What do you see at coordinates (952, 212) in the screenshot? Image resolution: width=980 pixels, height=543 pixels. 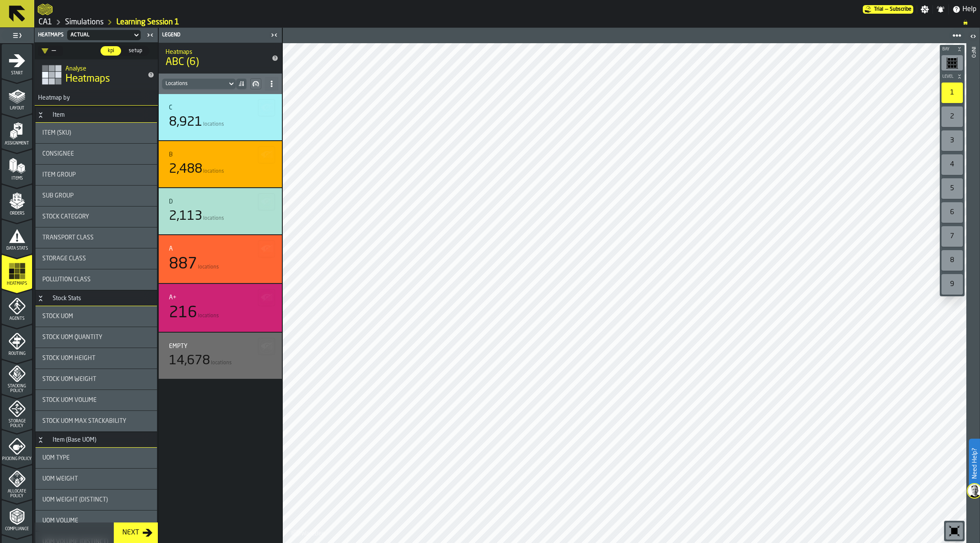 I see `div: 6` at bounding box center [952, 212].